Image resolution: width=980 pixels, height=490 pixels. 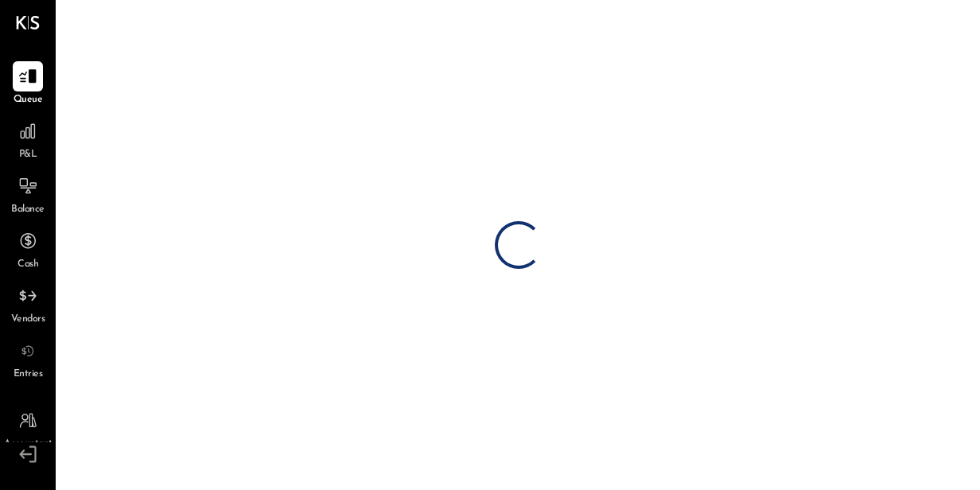 I want to click on span: Balance, so click(x=28, y=210).